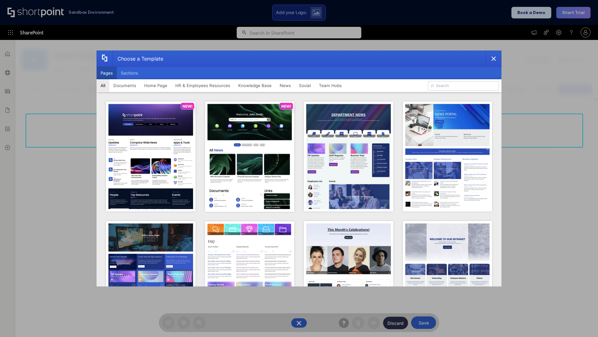 This screenshot has height=337, width=598. I want to click on div: Choose a Template, so click(138, 59).